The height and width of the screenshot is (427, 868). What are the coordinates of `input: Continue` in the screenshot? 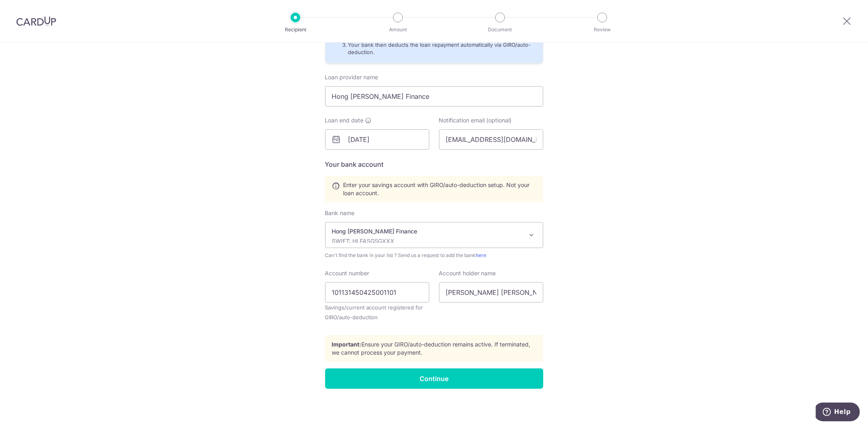 It's located at (434, 379).